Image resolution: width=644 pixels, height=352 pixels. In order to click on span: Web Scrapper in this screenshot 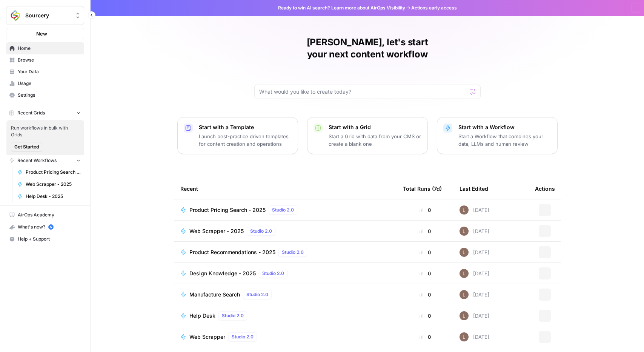, I will do `click(207, 337)`.